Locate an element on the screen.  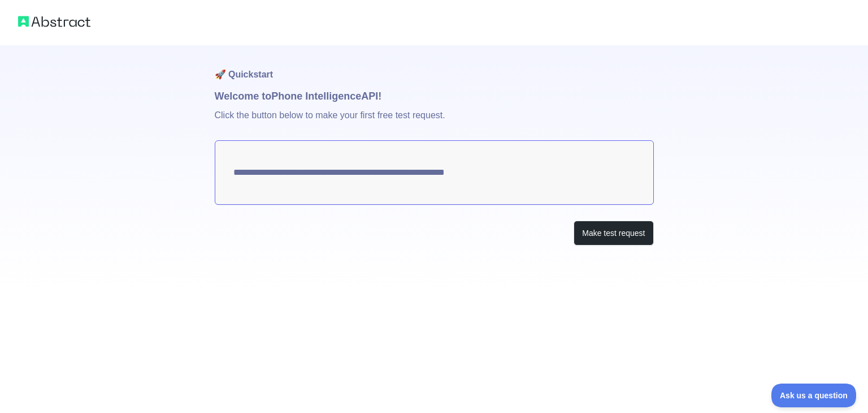
button: Make test request is located at coordinates (613, 233).